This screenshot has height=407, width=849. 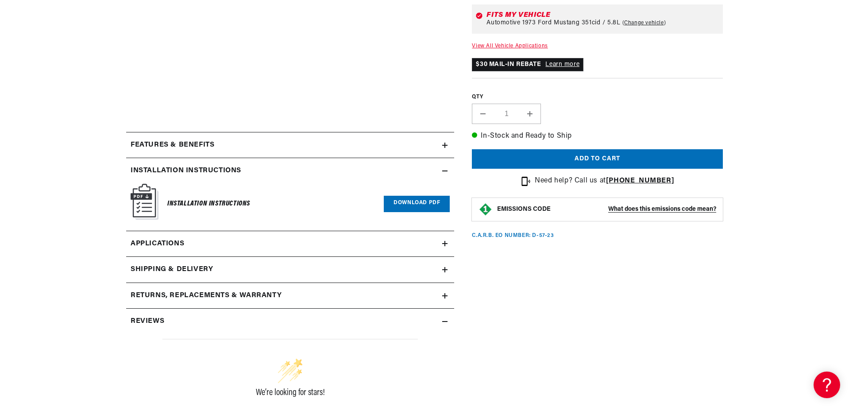 I want to click on span: Applications, so click(x=157, y=244).